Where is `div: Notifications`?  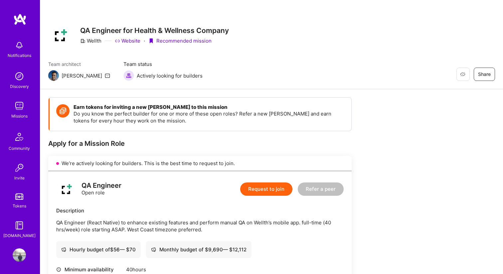 div: Notifications is located at coordinates (19, 55).